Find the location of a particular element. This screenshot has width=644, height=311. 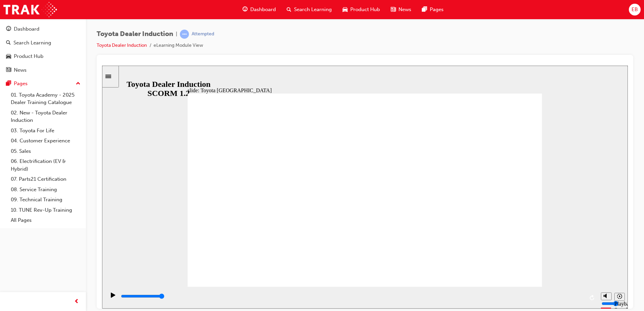

span: Pages is located at coordinates (437, 9).